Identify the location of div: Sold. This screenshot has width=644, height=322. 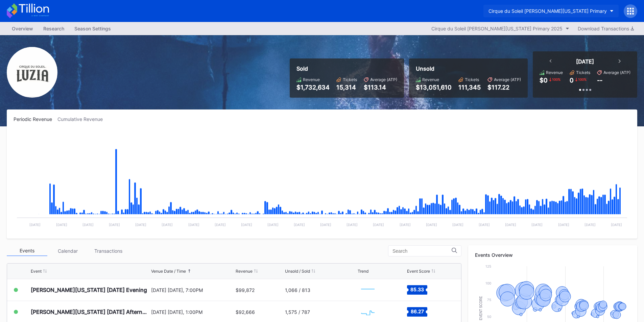
(347, 68).